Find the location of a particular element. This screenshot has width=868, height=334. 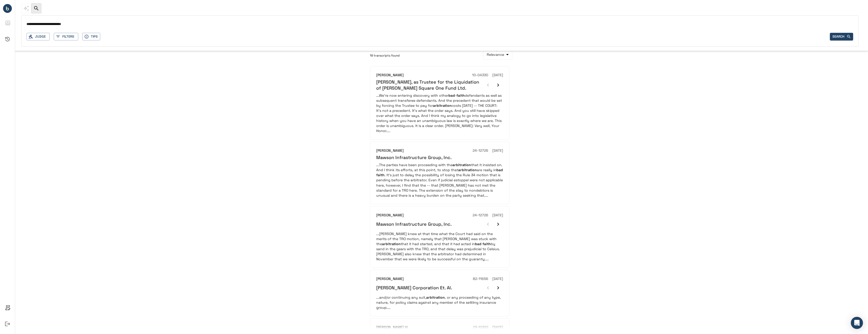

button: Tips is located at coordinates (91, 36).